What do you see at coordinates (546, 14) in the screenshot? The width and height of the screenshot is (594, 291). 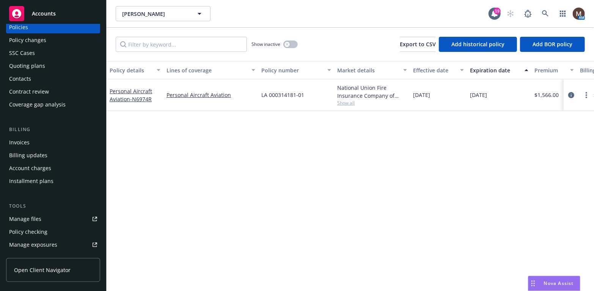 I see `a: Search` at bounding box center [546, 14].